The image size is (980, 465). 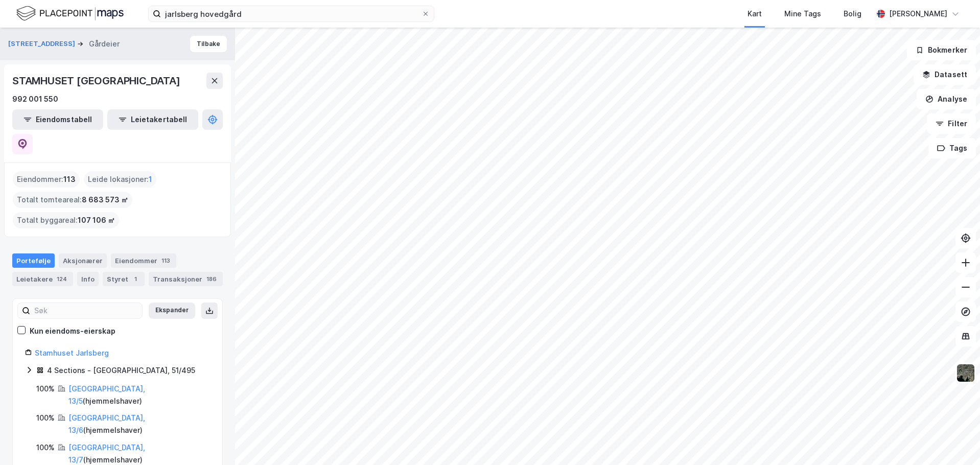 What do you see at coordinates (70, 13) in the screenshot?
I see `img: logo.f888ab2527a4732fd821a326f86c7f29.svg` at bounding box center [70, 13].